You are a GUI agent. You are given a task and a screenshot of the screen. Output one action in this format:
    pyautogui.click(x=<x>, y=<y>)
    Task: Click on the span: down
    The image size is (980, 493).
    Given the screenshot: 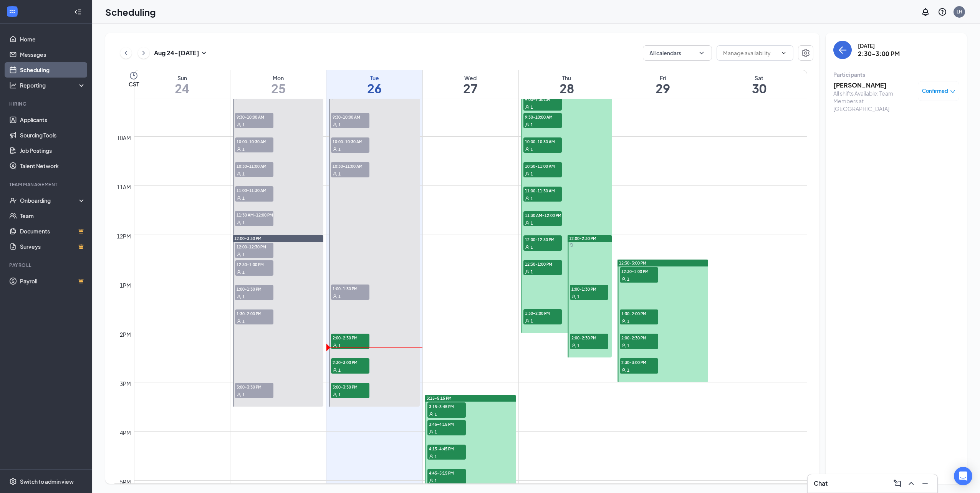 What is the action you would take?
    pyautogui.click(x=953, y=92)
    